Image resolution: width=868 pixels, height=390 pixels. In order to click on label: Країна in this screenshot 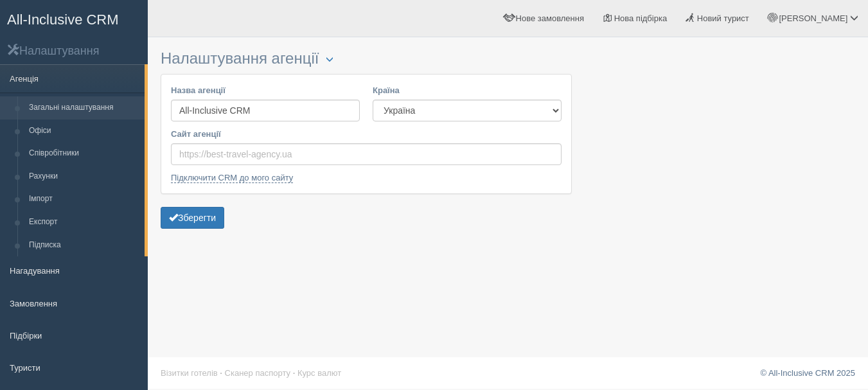, I will do `click(467, 90)`.